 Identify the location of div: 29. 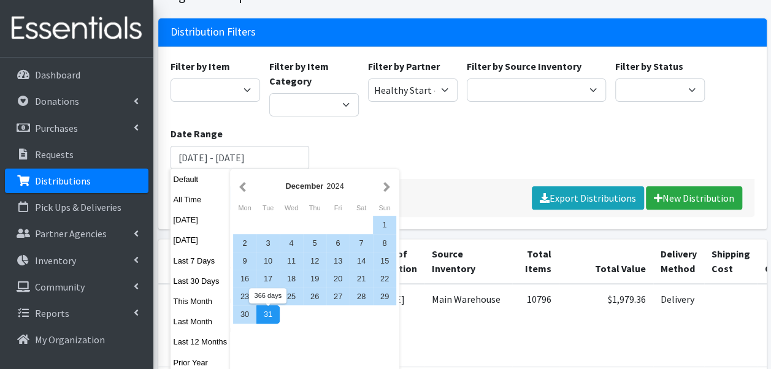
(385, 296).